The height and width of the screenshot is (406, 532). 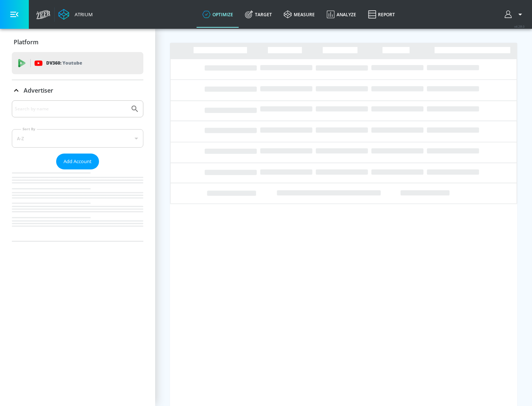 What do you see at coordinates (75, 15) in the screenshot?
I see `a: Atrium` at bounding box center [75, 15].